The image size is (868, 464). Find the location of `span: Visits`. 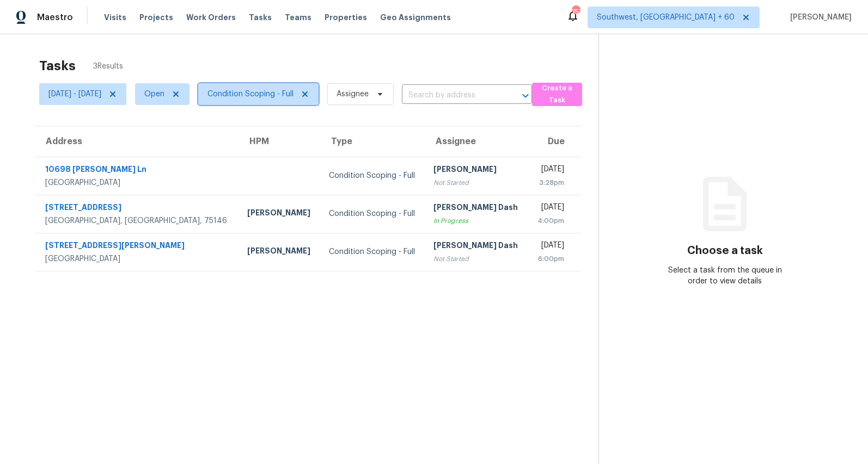

span: Visits is located at coordinates (115, 17).